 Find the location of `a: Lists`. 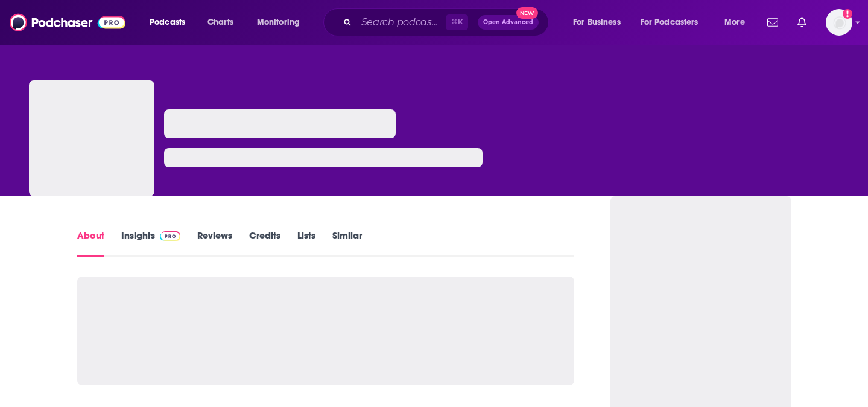

a: Lists is located at coordinates (306, 243).